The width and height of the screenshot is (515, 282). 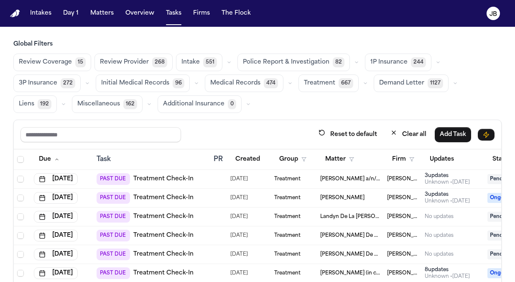 I want to click on button: 1P Insurance244, so click(x=398, y=62).